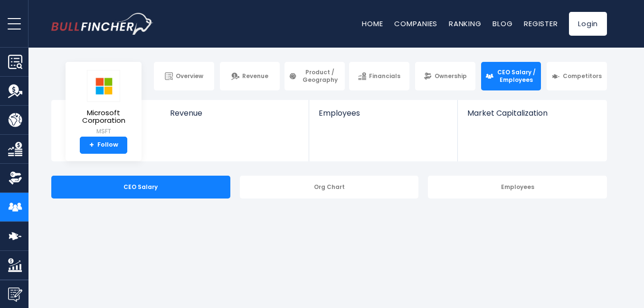 This screenshot has width=644, height=308. I want to click on a: CEO Salary / Employees, so click(511, 76).